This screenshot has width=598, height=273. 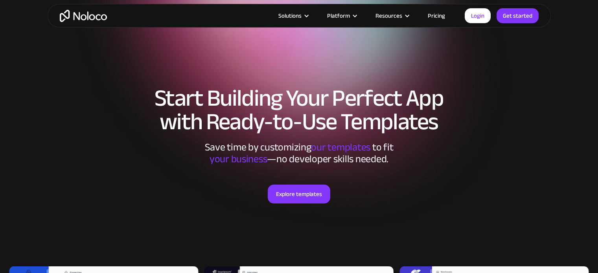 I want to click on a: Pricing, so click(x=437, y=16).